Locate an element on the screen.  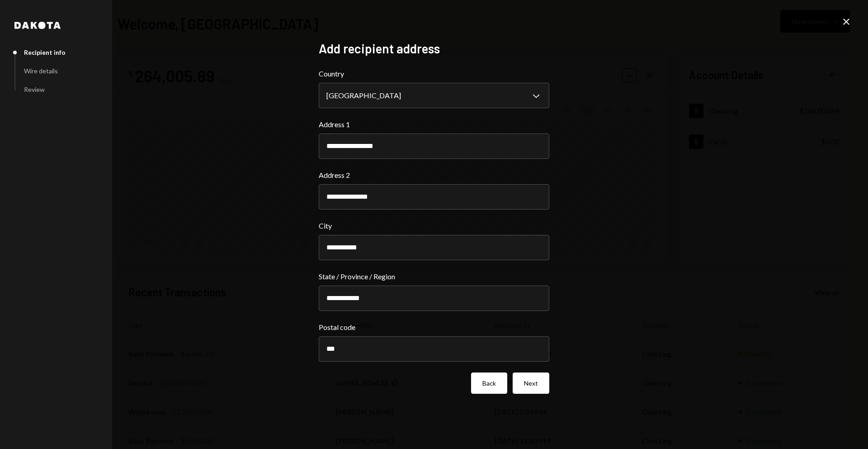
label: Country is located at coordinates (434, 74).